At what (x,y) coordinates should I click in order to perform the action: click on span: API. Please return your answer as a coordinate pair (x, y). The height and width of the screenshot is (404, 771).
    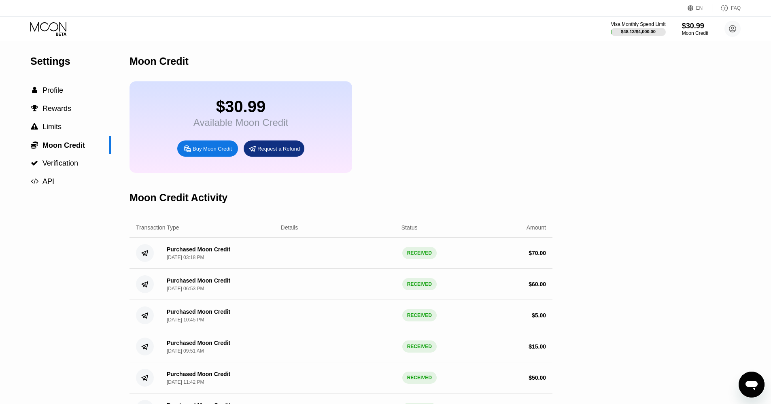
    Looking at the image, I should click on (48, 181).